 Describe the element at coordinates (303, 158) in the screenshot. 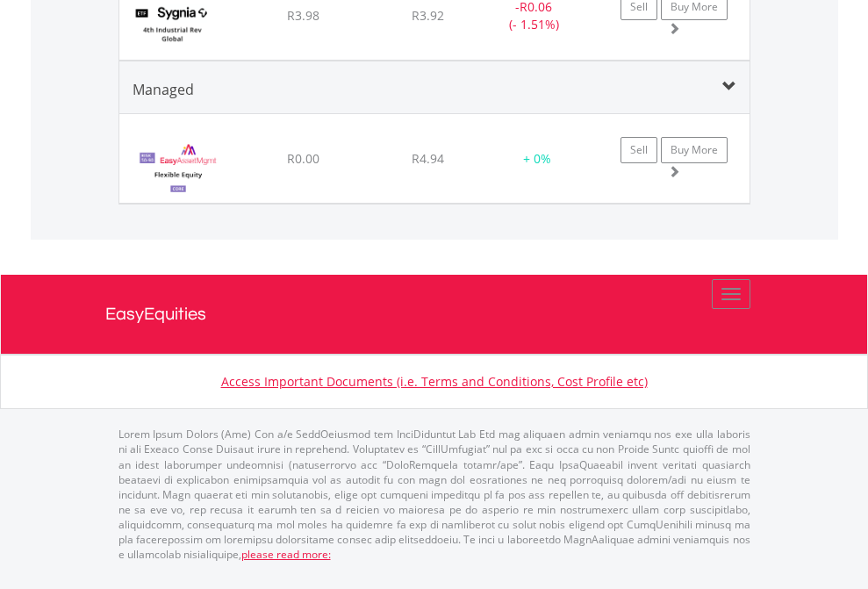

I see `span: R0.00` at that location.